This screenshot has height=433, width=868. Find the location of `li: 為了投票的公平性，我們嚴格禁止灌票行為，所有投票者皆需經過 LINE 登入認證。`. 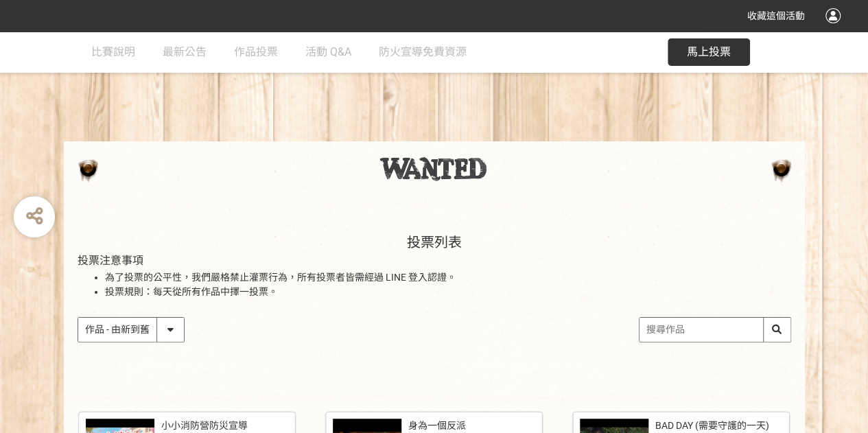

li: 為了投票的公平性，我們嚴格禁止灌票行為，所有投票者皆需經過 LINE 登入認證。 is located at coordinates (448, 277).